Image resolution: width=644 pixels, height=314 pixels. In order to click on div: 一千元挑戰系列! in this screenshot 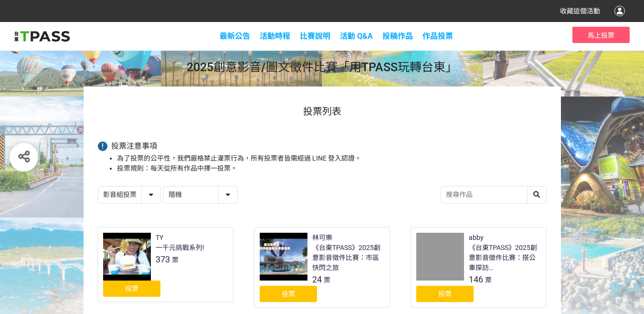, I will do `click(180, 248)`.